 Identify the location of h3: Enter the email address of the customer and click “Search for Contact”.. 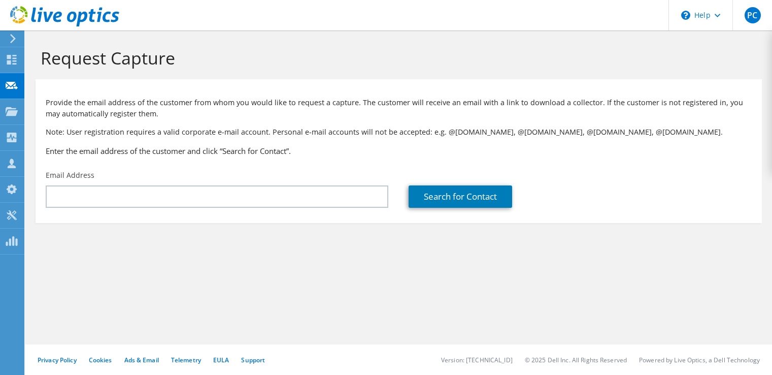
(399, 151).